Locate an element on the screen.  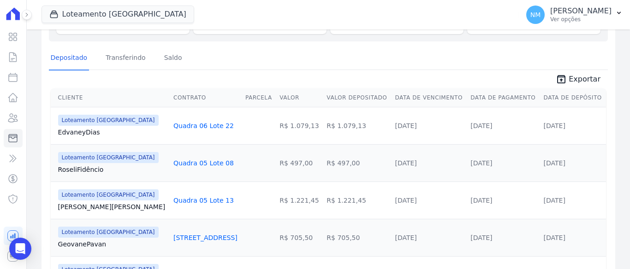
th: Contrato is located at coordinates (206, 98).